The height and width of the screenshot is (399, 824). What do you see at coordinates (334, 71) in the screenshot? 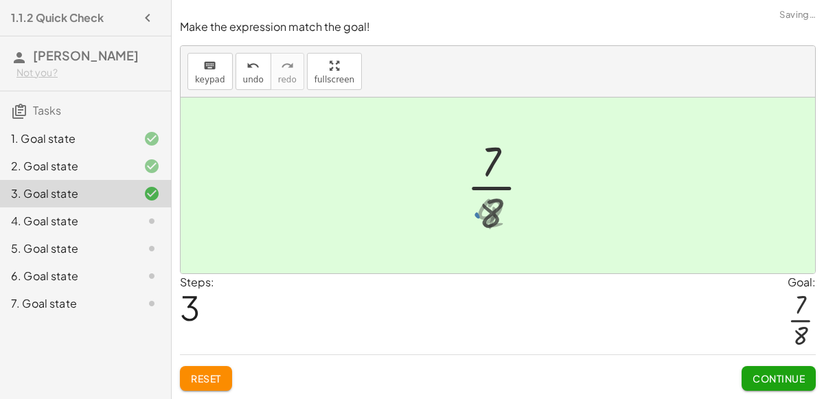
I see `button: fullscreen` at bounding box center [334, 71].